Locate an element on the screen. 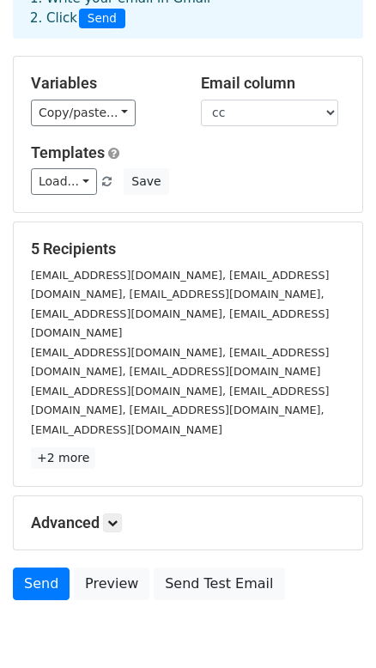  a: Preview is located at coordinates (112, 584).